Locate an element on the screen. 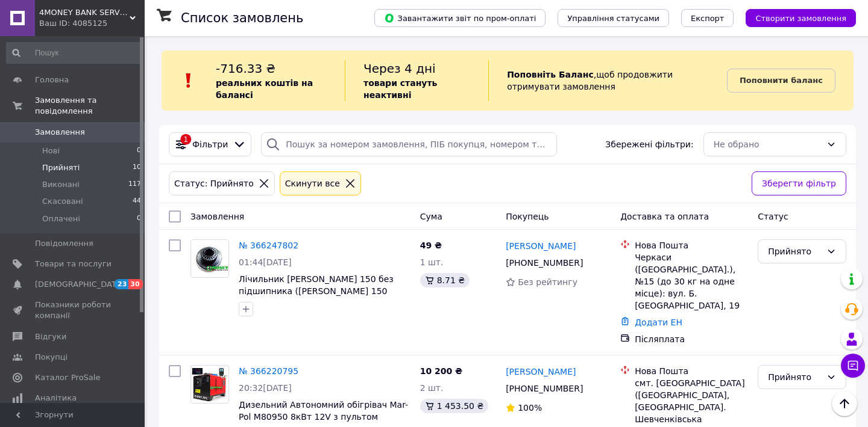  span: 100% is located at coordinates (530, 408).